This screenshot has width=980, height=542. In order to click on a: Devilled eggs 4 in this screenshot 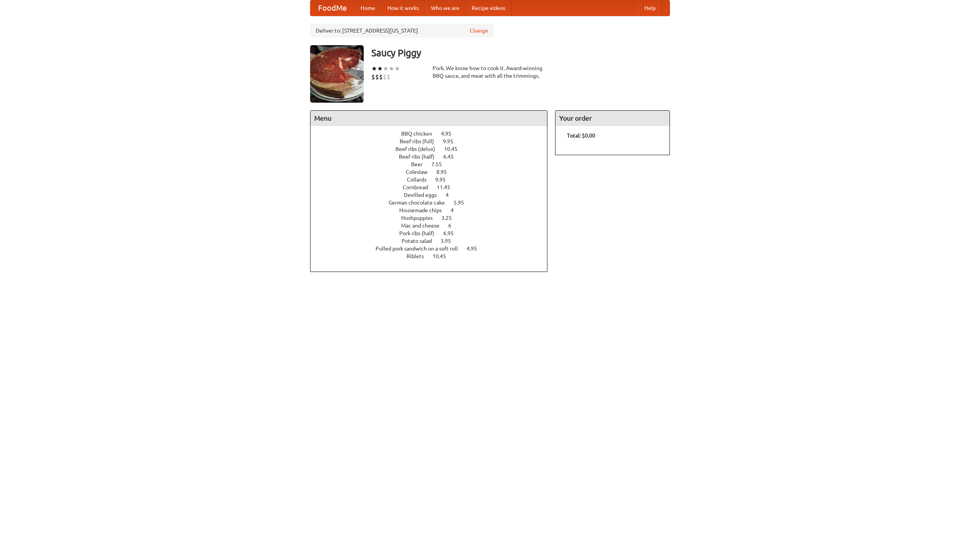, I will do `click(434, 195)`.